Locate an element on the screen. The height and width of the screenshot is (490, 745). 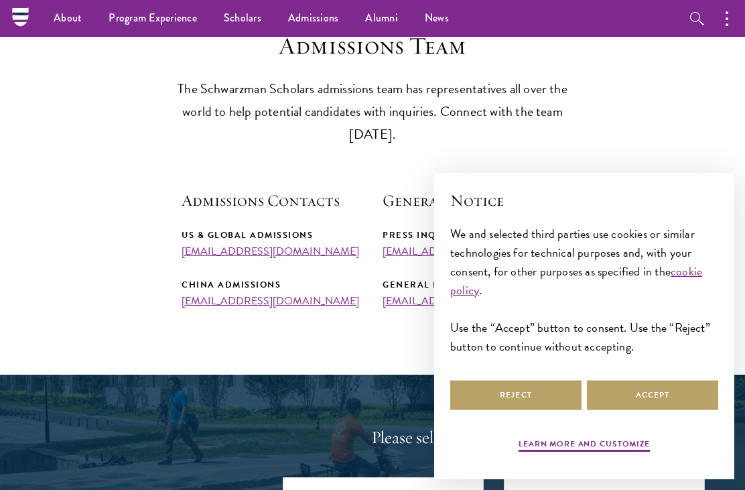
button: Learn more and customize is located at coordinates (584, 445).